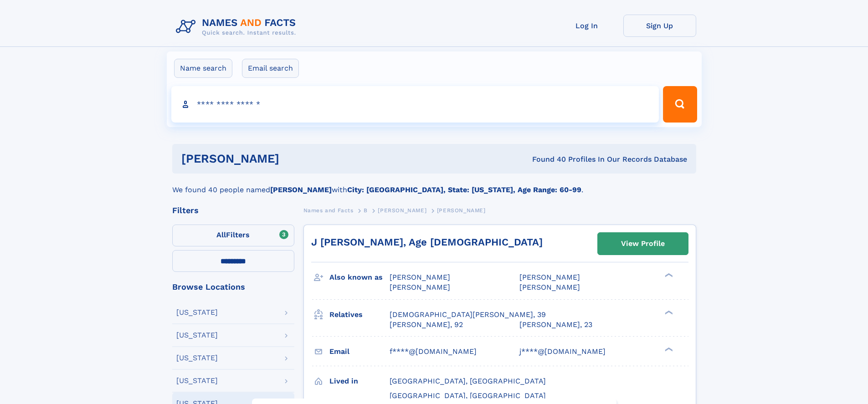 Image resolution: width=868 pixels, height=404 pixels. Describe the element at coordinates (359, 352) in the screenshot. I see `h3: Email` at that location.